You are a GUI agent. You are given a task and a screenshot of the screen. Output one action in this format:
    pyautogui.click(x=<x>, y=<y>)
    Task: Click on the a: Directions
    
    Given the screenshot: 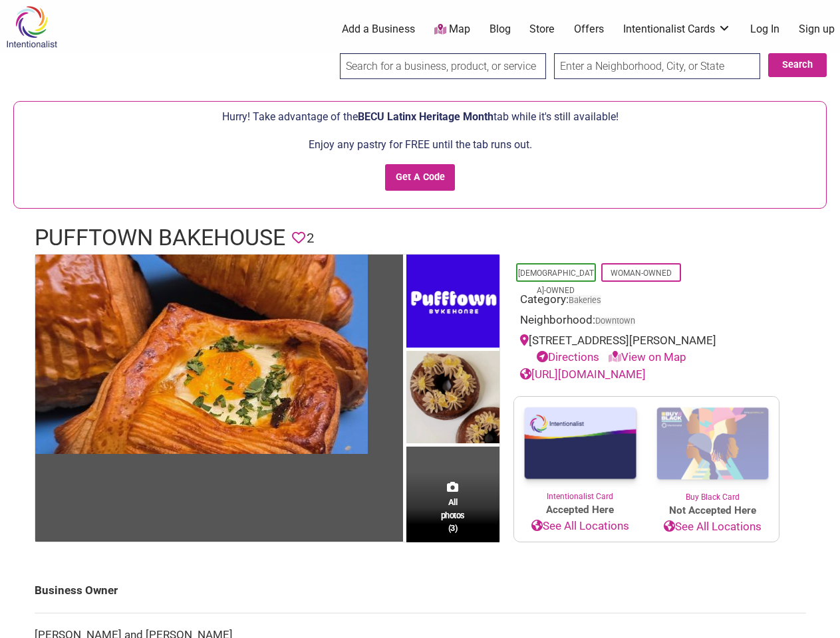 What is the action you would take?
    pyautogui.click(x=568, y=357)
    